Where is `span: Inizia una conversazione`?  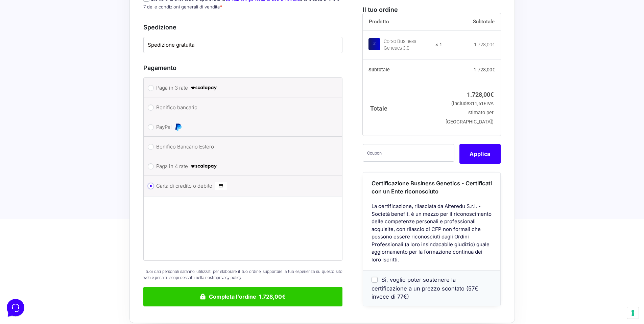
span: Inizia una conversazione is located at coordinates (72, 63).